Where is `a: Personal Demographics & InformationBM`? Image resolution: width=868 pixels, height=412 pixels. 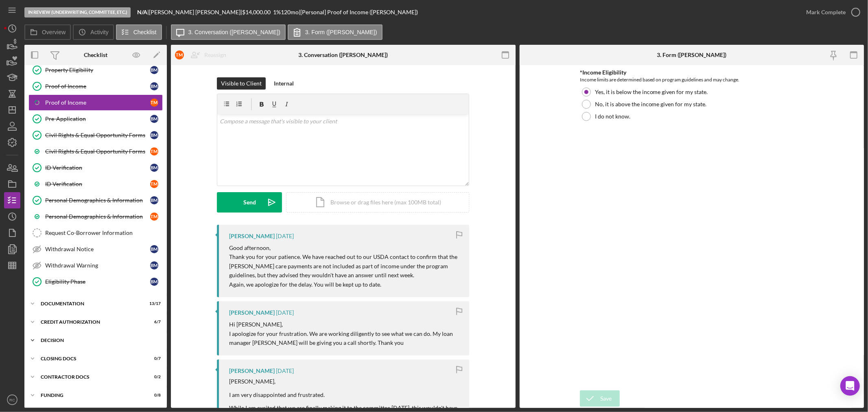 a: Personal Demographics & InformationBM is located at coordinates (96, 200).